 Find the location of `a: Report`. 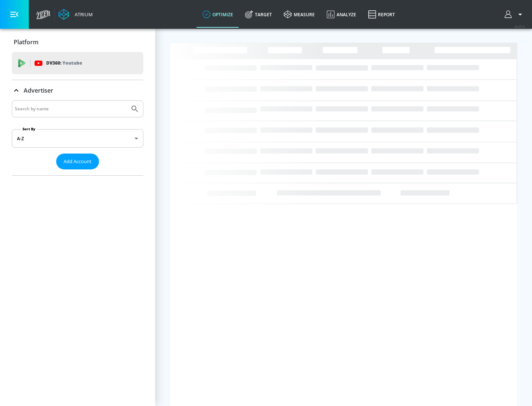

a: Report is located at coordinates (381, 14).